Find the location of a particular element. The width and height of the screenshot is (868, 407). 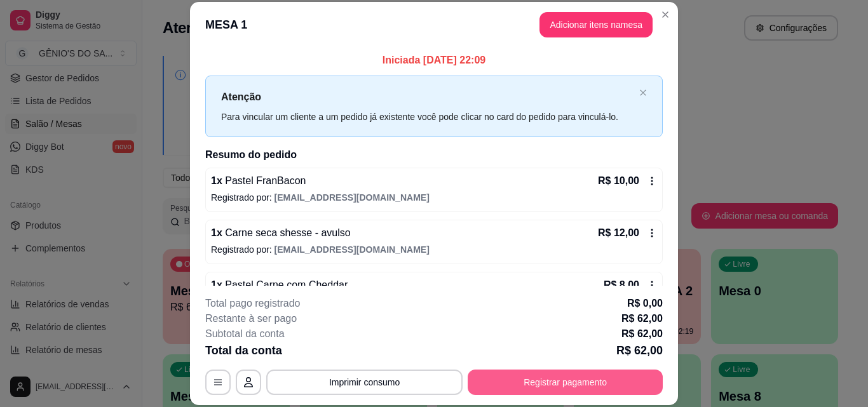

p: R$ 0,00 is located at coordinates (645, 304).